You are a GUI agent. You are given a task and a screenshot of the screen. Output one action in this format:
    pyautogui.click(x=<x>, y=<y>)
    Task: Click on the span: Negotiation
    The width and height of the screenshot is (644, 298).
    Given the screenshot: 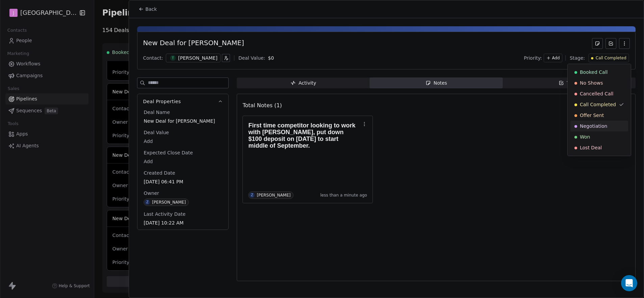 What is the action you would take?
    pyautogui.click(x=593, y=126)
    